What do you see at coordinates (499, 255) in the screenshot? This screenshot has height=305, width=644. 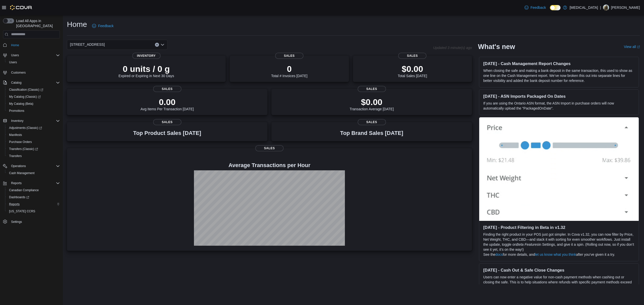 I see `a: docs` at bounding box center [499, 255].